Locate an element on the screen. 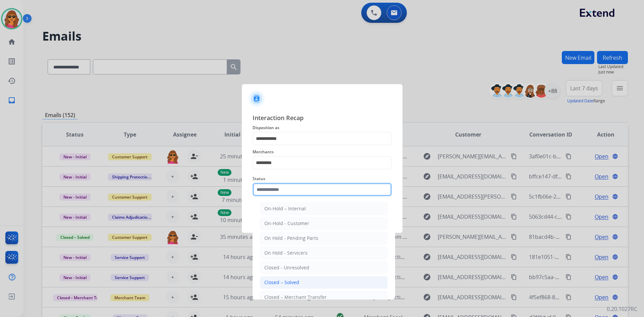  div: On Hold - Pending Parts is located at coordinates (291, 238).